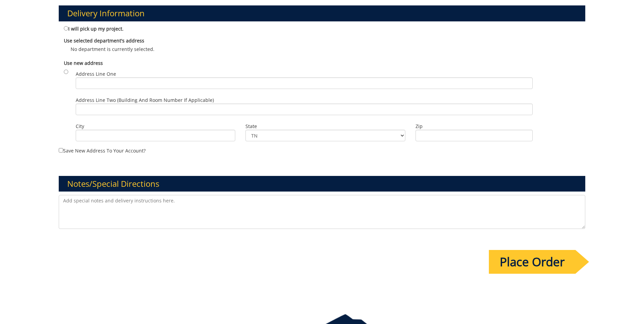 The width and height of the screenshot is (644, 324). Describe the element at coordinates (475, 136) in the screenshot. I see `input: Zip` at that location.